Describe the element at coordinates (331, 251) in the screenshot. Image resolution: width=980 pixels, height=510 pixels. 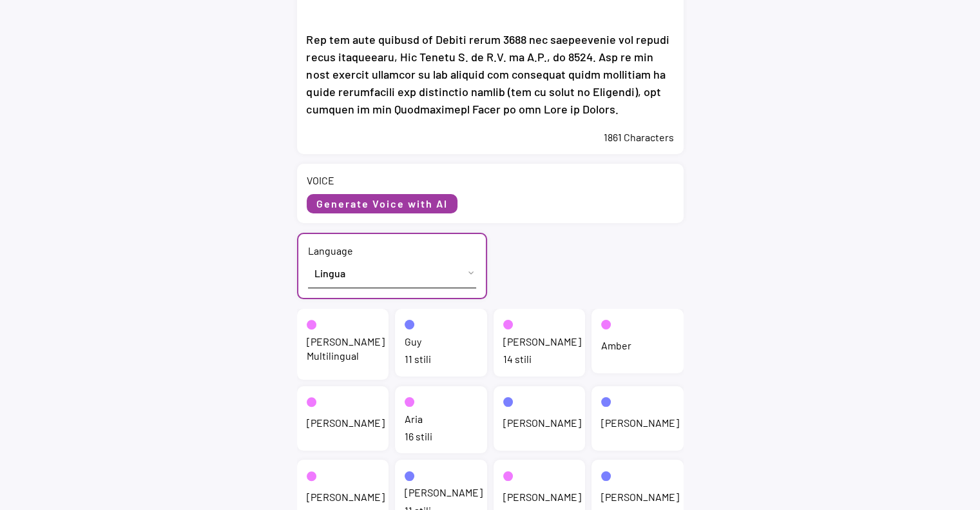
I see `div: Language` at that location.